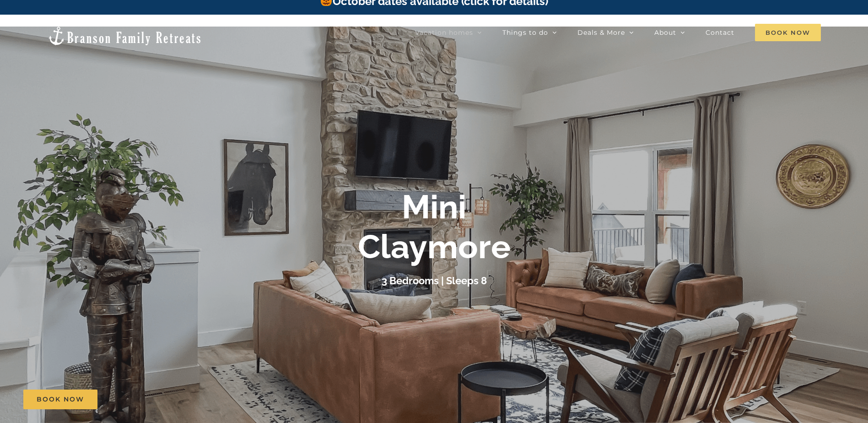 Image resolution: width=868 pixels, height=423 pixels. Describe the element at coordinates (719, 33) in the screenshot. I see `a: Contact` at that location.